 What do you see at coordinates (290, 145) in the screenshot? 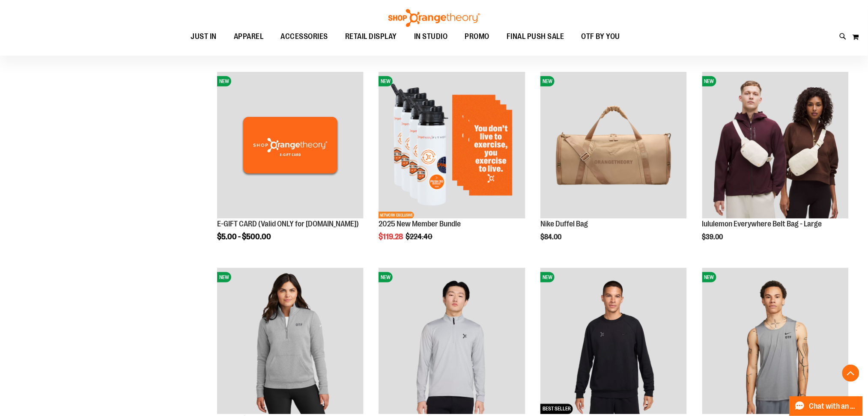
I see `img: E-GIFT CARD (Valid ONLY for ShopOrangetheory.com)` at bounding box center [290, 145].